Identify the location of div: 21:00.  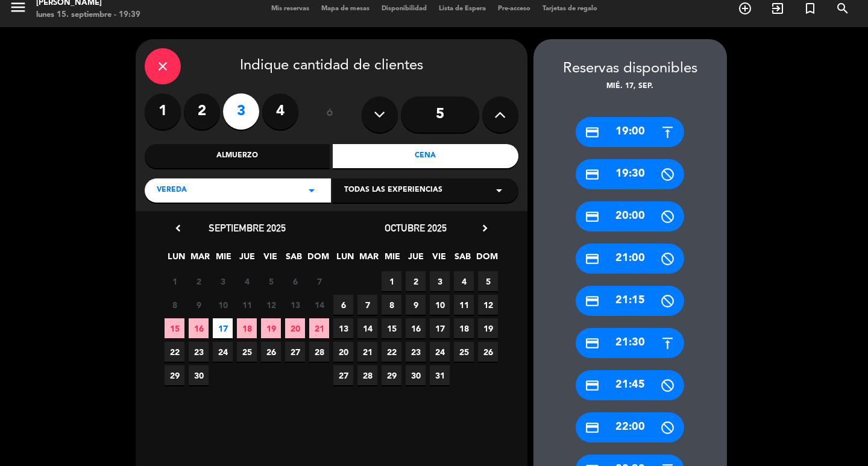
(630, 259).